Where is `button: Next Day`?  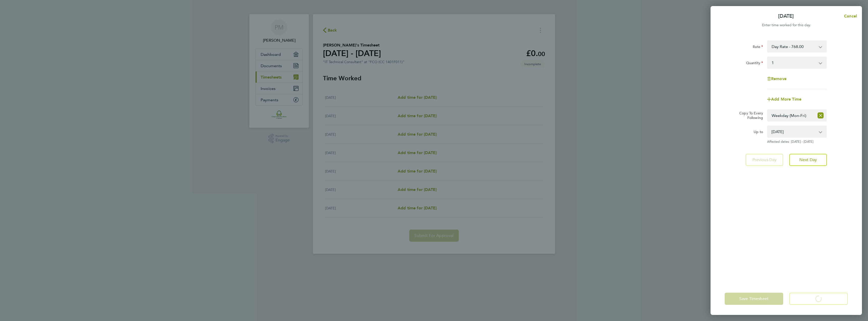
button: Next Day is located at coordinates (808, 160).